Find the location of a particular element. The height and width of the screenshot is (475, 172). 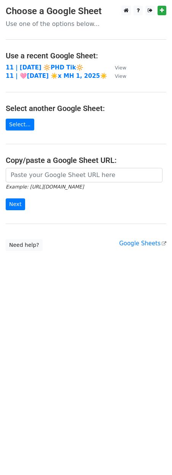

a: Google Sheets is located at coordinates (143, 243).